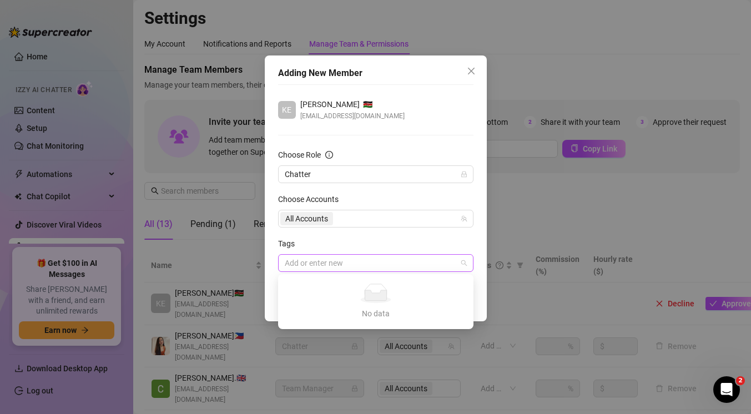 The image size is (751, 414). I want to click on span: Chatter, so click(376, 174).